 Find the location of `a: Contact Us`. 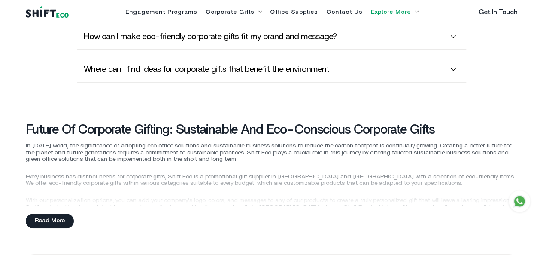

a: Contact Us is located at coordinates (344, 12).